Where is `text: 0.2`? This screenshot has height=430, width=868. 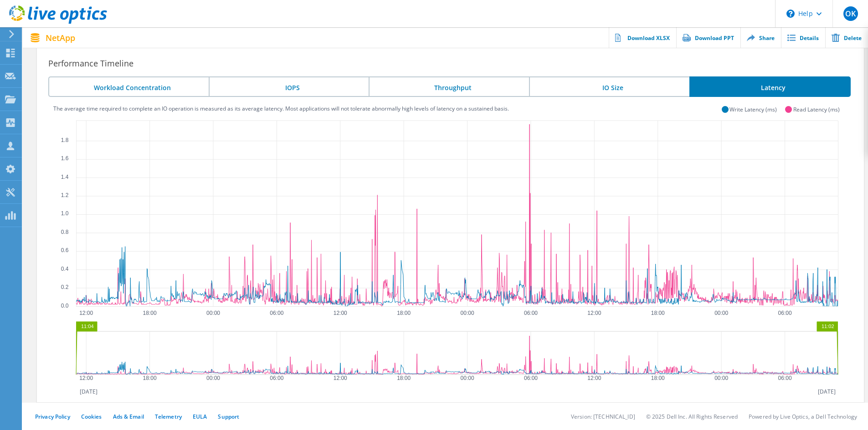 text: 0.2 is located at coordinates (64, 287).